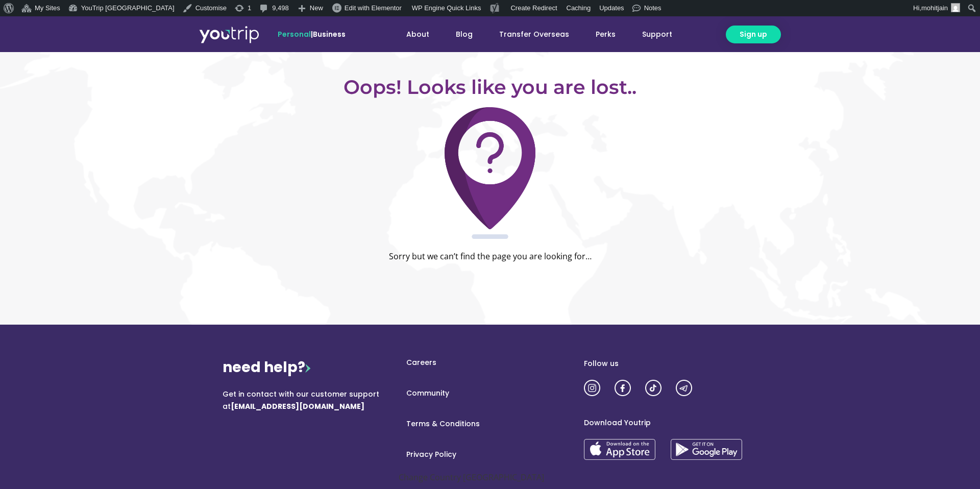  What do you see at coordinates (301, 400) in the screenshot?
I see `span: Get in contact with our customer support at` at bounding box center [301, 400].